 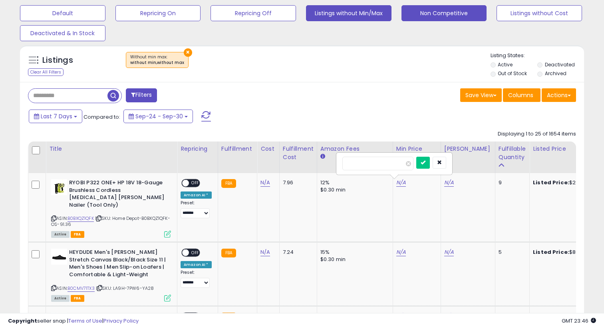 I want to click on span: Compared to:, so click(x=102, y=117).